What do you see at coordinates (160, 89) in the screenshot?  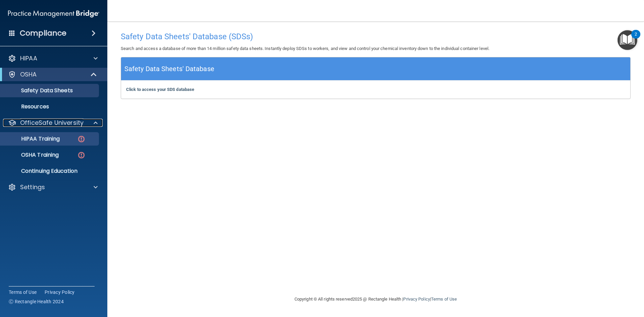 I see `b: Click to access your SDS database` at bounding box center [160, 89].